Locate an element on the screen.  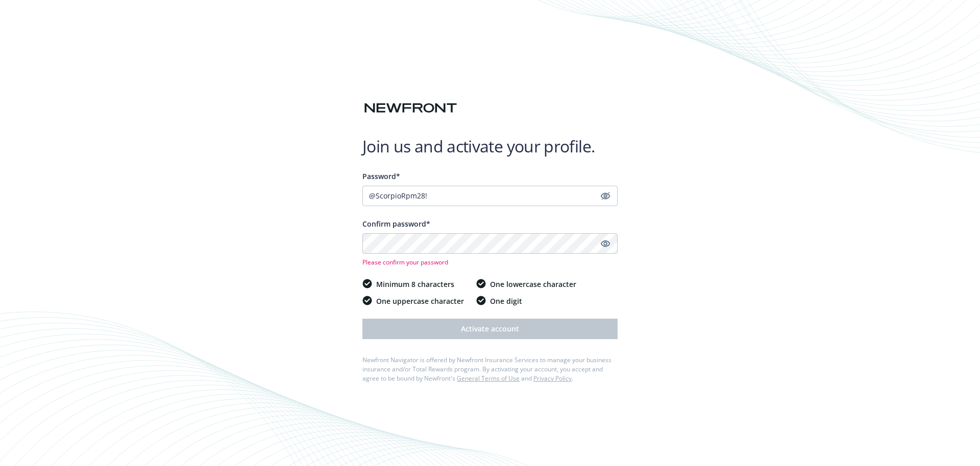
span: Confirm password* is located at coordinates (397, 223).